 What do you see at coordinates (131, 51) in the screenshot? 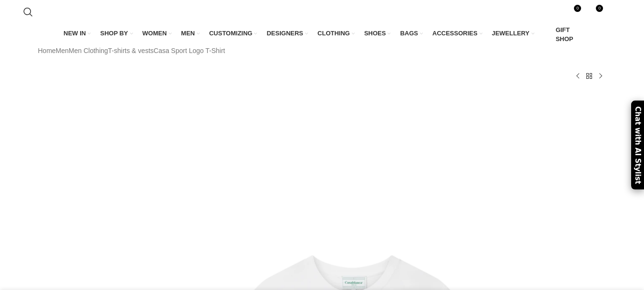
I see `a: T-shirts & vests` at bounding box center [131, 51].